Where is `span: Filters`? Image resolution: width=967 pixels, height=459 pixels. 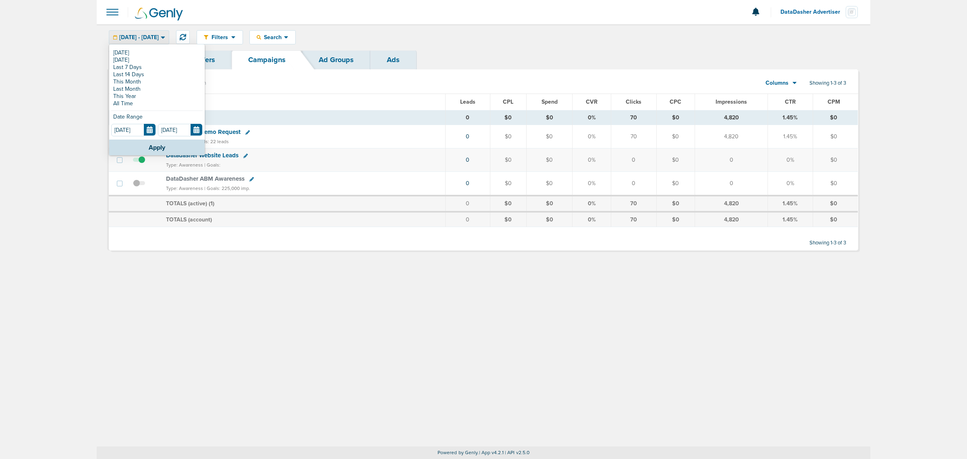 span: Filters is located at coordinates (220, 37).